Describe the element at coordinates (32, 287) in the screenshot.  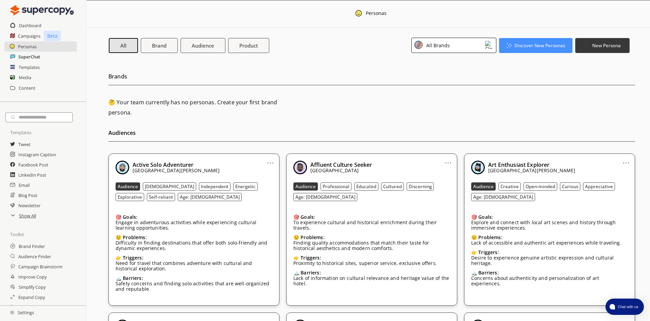
I see `a: Simplify Copy` at that location.